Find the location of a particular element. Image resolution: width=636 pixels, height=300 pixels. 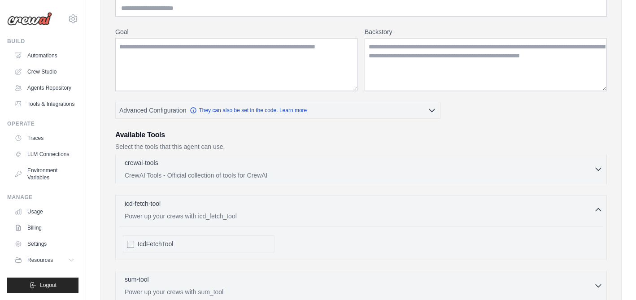

p: CrewAI Tools - Official collection of tools for CrewAI is located at coordinates (359, 175).